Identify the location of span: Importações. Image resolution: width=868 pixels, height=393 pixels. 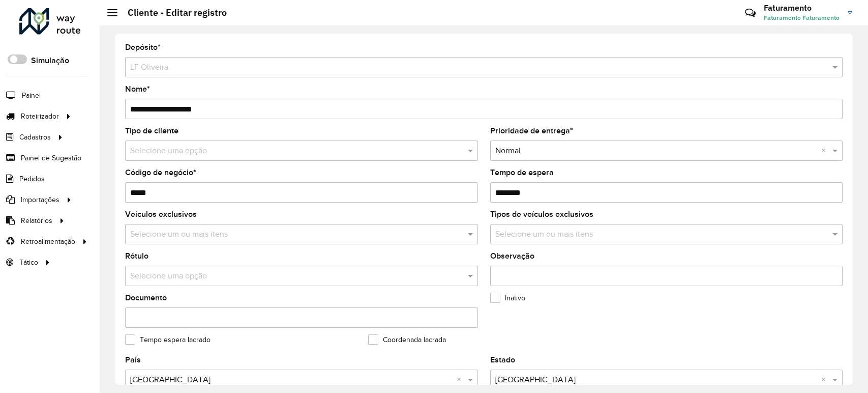
(40, 200).